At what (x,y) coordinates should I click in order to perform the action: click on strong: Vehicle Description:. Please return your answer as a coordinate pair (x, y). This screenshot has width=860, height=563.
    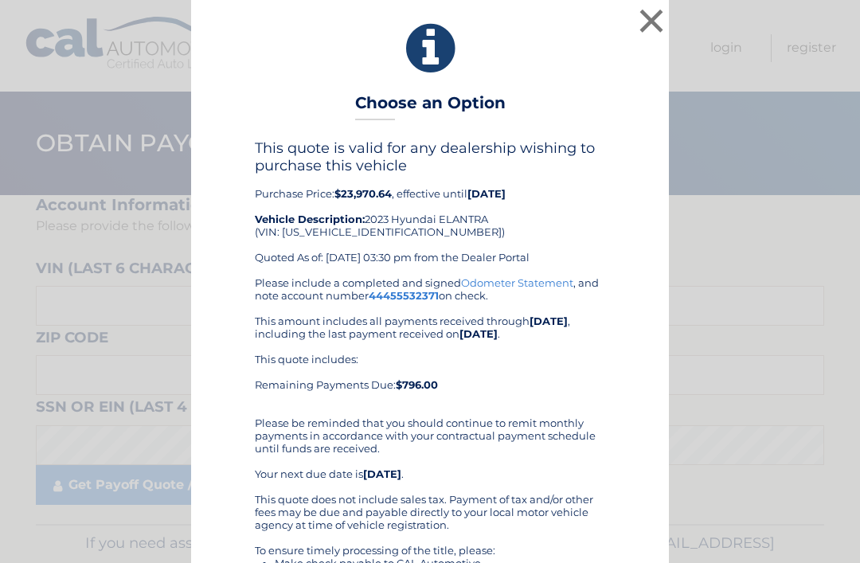
    Looking at the image, I should click on (310, 219).